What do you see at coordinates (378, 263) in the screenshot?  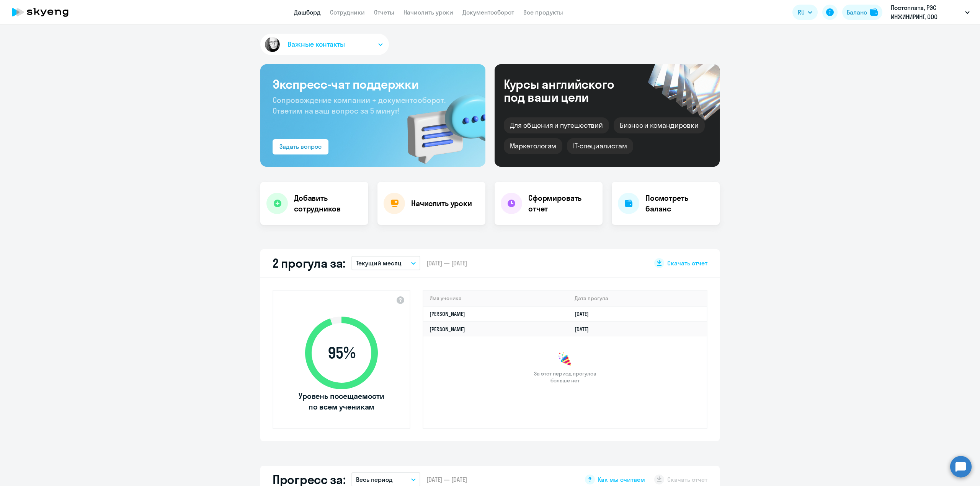 I see `p: Текущий месяц` at bounding box center [378, 263].